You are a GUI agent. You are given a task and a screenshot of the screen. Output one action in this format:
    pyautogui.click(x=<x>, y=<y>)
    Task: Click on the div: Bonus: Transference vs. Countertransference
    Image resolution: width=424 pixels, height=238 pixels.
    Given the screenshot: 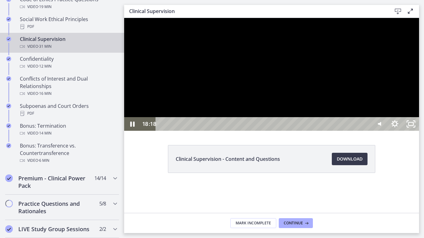 What is the action you would take?
    pyautogui.click(x=68, y=153)
    